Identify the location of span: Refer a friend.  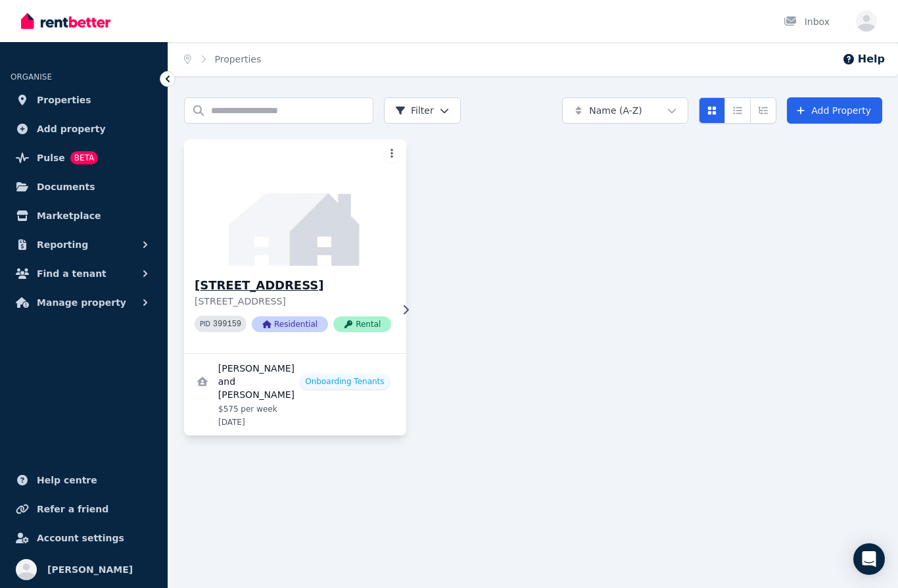
(72, 509).